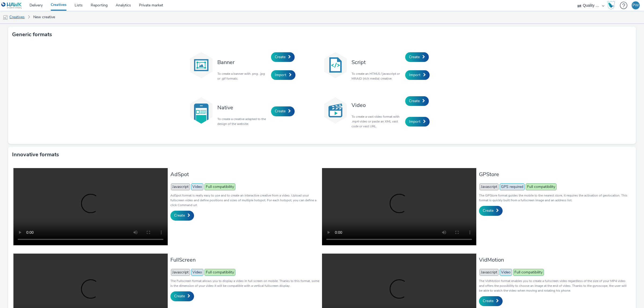  I want to click on h3: Banner, so click(243, 62).